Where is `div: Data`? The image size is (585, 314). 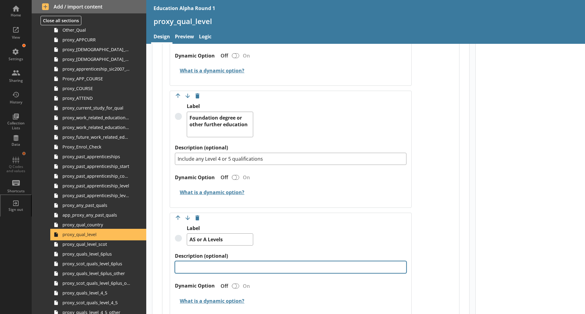 div: Data is located at coordinates (16, 145).